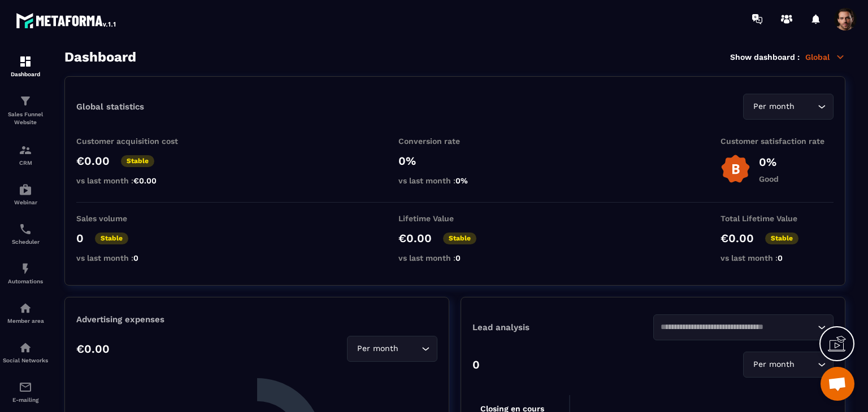 Image resolution: width=868 pixels, height=412 pixels. What do you see at coordinates (455, 218) in the screenshot?
I see `p: Lifetime Value` at bounding box center [455, 218].